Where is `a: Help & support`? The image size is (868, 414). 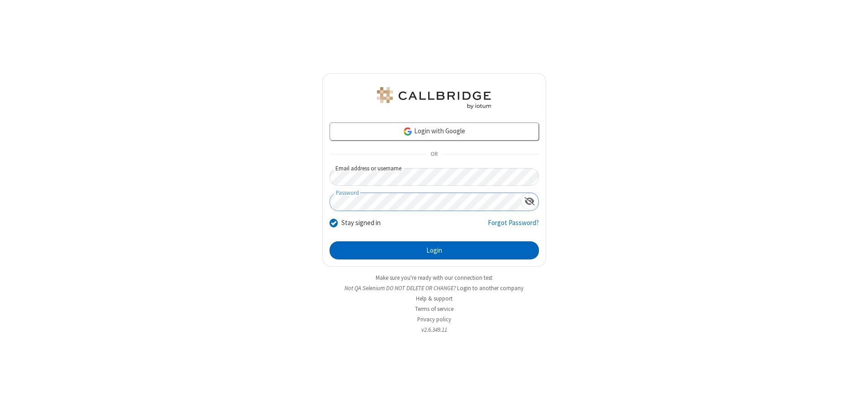
a: Help & support is located at coordinates (434, 298).